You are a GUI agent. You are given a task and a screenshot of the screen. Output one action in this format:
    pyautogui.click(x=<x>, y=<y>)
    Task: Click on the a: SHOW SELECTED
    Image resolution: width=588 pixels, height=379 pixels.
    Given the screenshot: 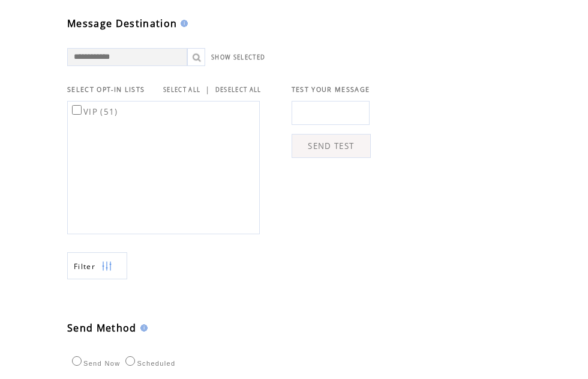 What is the action you would take?
    pyautogui.click(x=238, y=57)
    